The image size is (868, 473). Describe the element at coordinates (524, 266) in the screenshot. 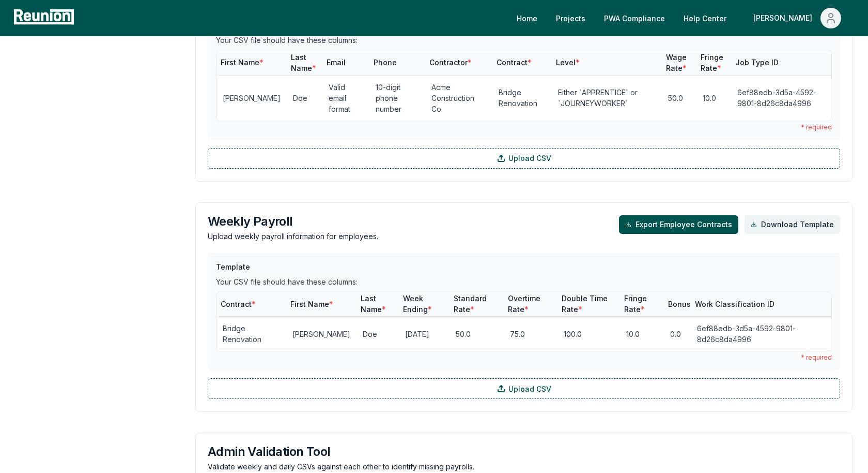

I see `h3: Template` at that location.